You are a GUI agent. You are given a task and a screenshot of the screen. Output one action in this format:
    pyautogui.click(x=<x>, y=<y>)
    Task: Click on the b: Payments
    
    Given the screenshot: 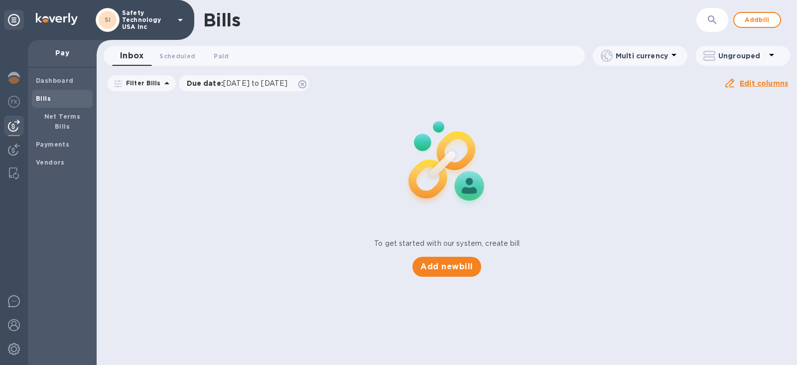 What is the action you would take?
    pyautogui.click(x=52, y=144)
    